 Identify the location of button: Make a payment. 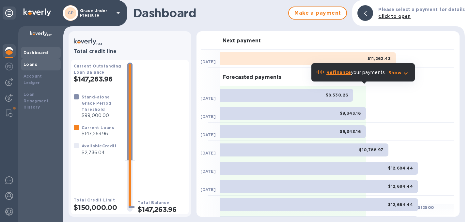
(318, 13).